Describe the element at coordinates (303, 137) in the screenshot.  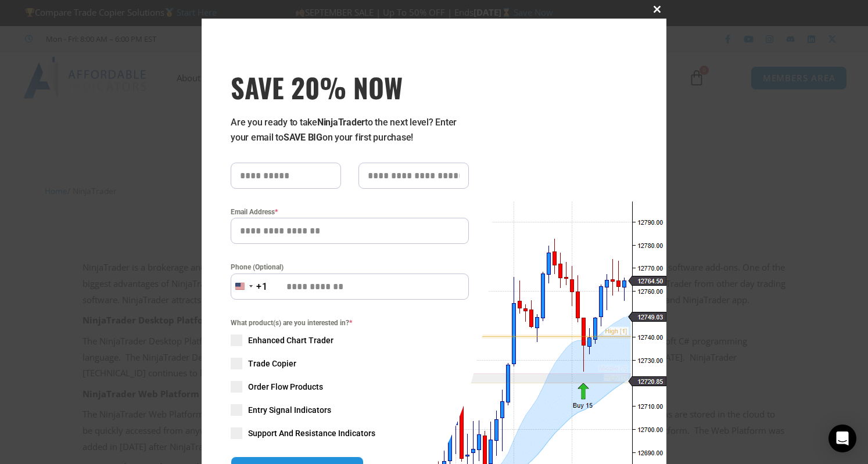
I see `strong: SAVE BIG` at that location.